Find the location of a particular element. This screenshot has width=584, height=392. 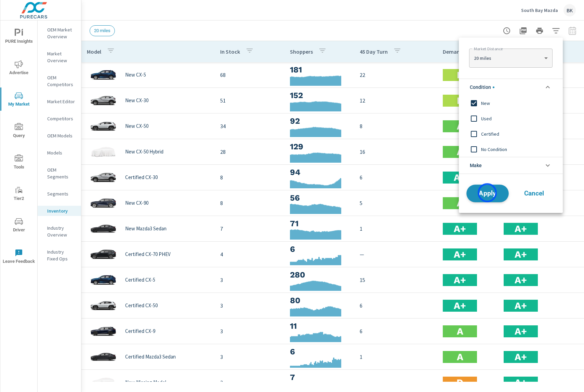

button: Cancel is located at coordinates (534, 194).